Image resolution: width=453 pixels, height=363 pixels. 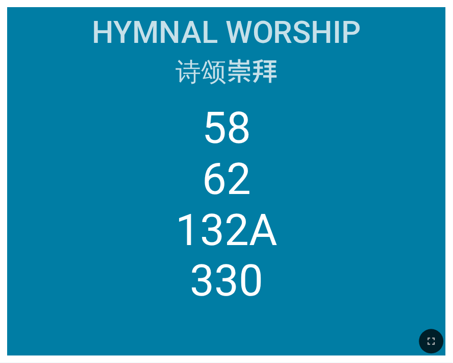 I want to click on li: 132A, so click(x=227, y=230).